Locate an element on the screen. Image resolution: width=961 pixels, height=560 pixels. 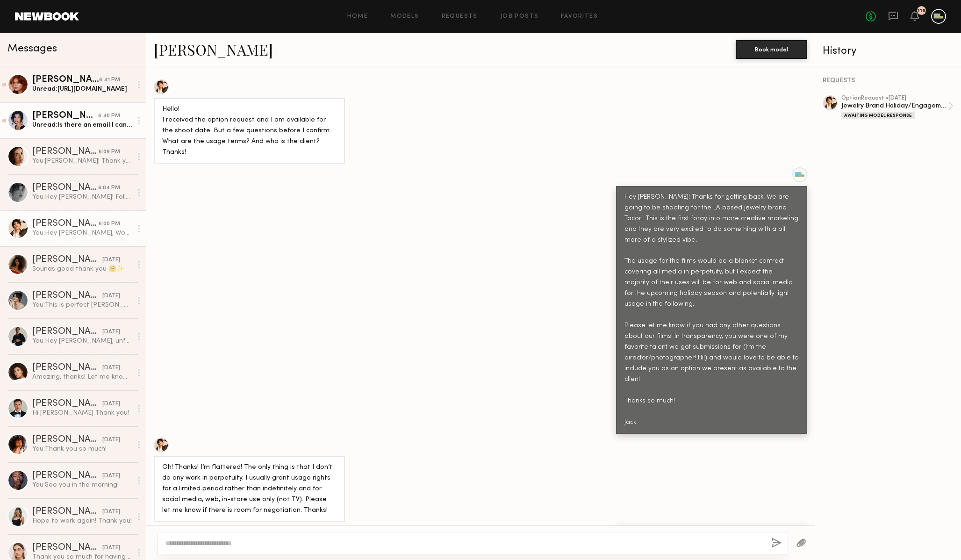
div: 6:40 PM is located at coordinates (109, 116).